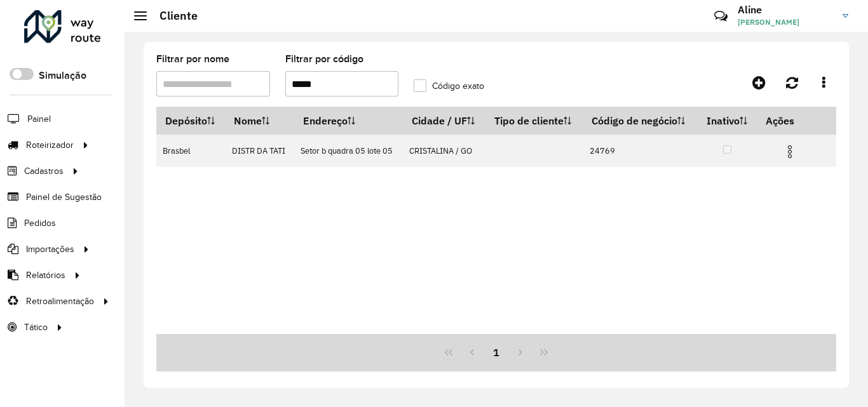 Image resolution: width=868 pixels, height=407 pixels. Describe the element at coordinates (727, 121) in the screenshot. I see `th: Inativo` at that location.